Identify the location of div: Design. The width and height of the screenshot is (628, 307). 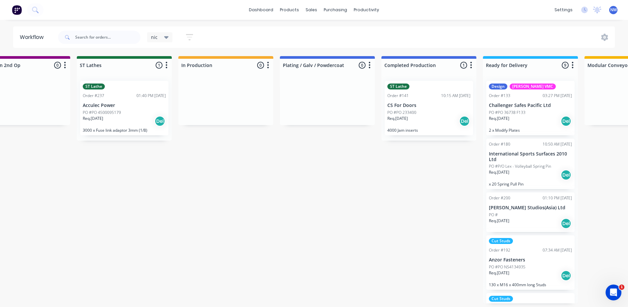
(498, 86).